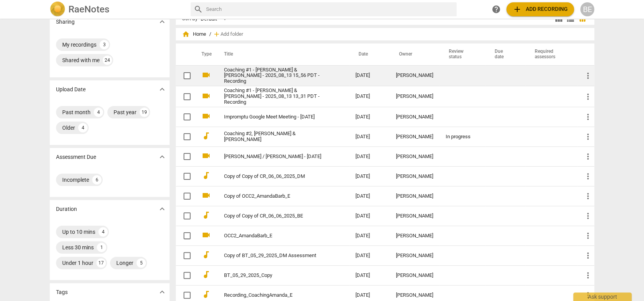 The width and height of the screenshot is (644, 301). Describe the element at coordinates (194, 34) in the screenshot. I see `span: Home` at that location.